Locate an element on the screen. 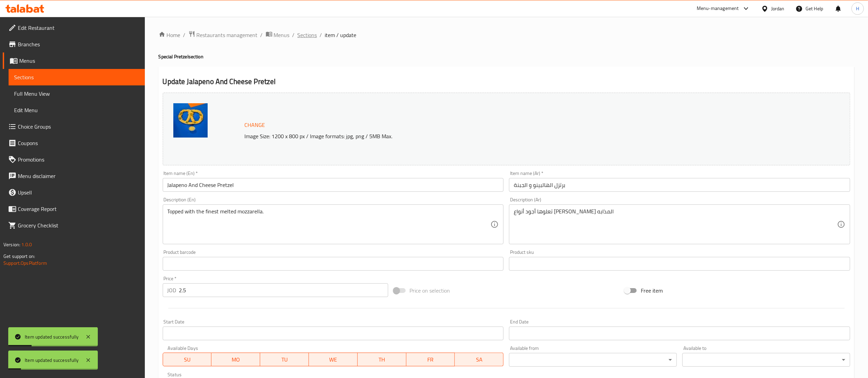 This screenshot has width=868, height=378. button: SA is located at coordinates (479, 359).